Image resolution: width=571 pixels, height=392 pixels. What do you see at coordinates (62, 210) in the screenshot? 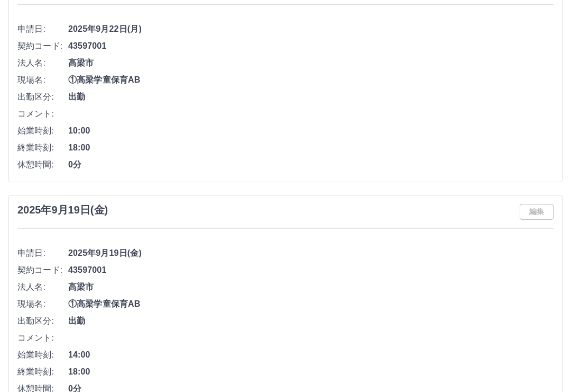
I see `h3: 2025年9月19日(金)` at bounding box center [62, 210].